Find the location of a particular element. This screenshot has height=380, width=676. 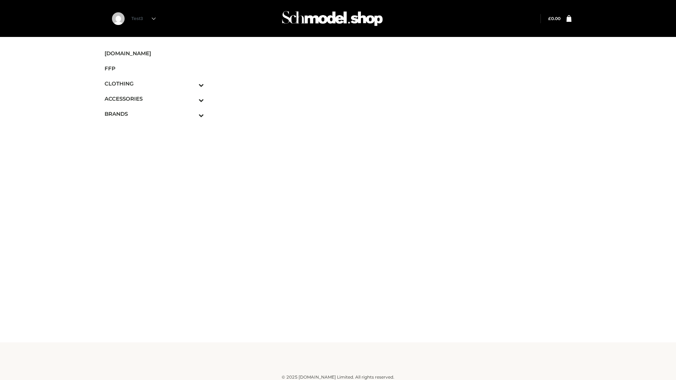

a: FFP is located at coordinates (154, 68).